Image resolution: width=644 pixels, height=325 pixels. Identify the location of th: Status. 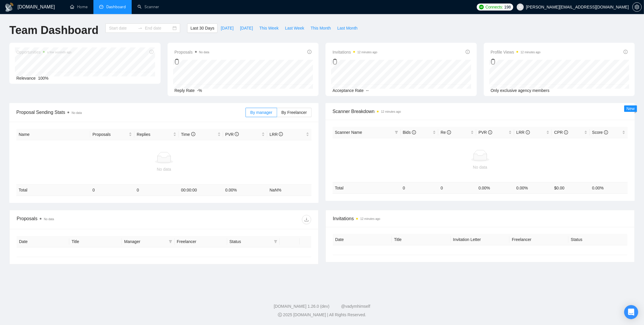
(598, 239).